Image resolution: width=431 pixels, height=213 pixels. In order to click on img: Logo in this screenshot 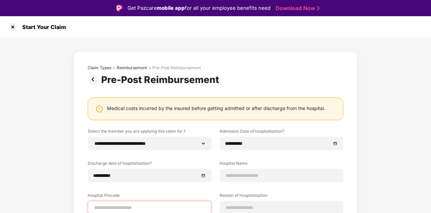, I will do `click(119, 8)`.